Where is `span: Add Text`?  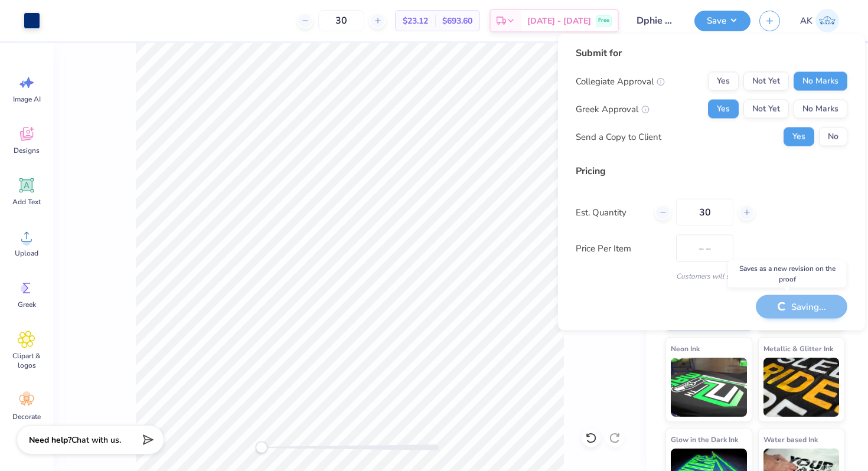
span: Add Text is located at coordinates (26, 202).